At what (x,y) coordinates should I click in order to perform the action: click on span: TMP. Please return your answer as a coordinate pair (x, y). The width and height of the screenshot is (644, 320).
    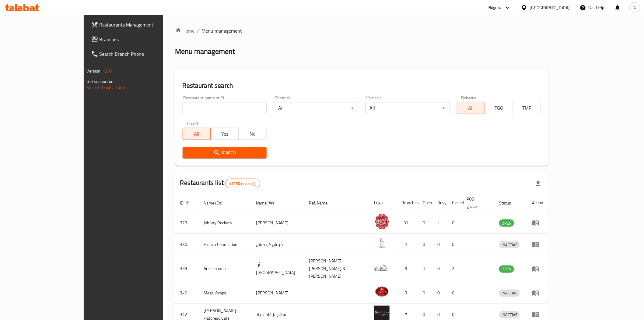
    Looking at the image, I should click on (527, 108).